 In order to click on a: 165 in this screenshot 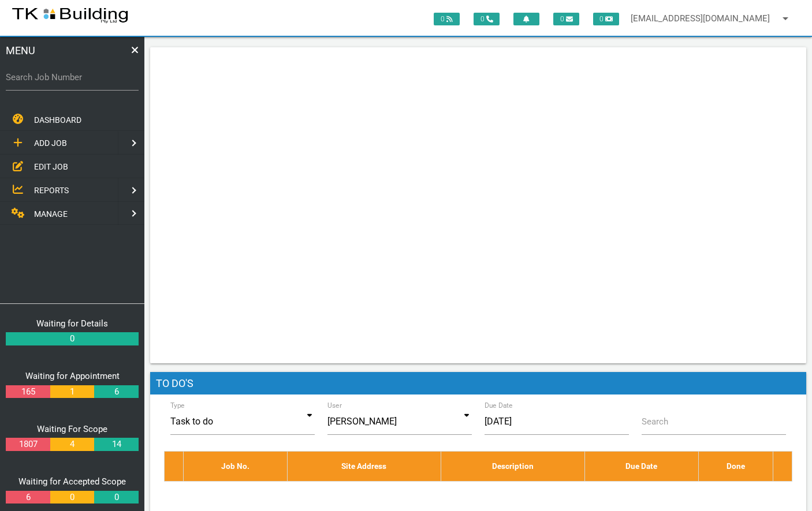, I will do `click(27, 392)`.